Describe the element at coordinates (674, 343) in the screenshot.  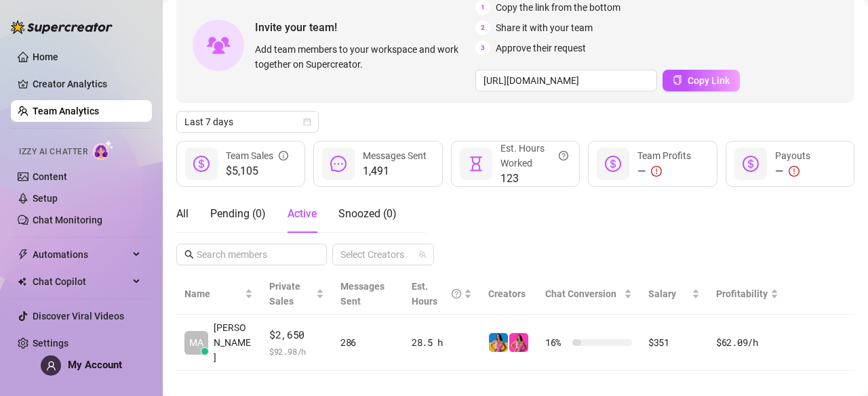
I see `div: $351` at that location.